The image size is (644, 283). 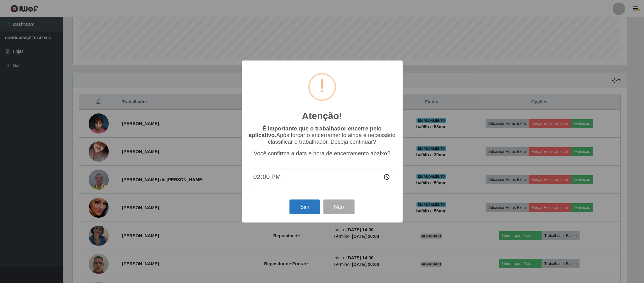 What do you see at coordinates (315, 131) in the screenshot?
I see `b: É importante que o trabalhador encerre pelo aplicativo.` at bounding box center [315, 131].